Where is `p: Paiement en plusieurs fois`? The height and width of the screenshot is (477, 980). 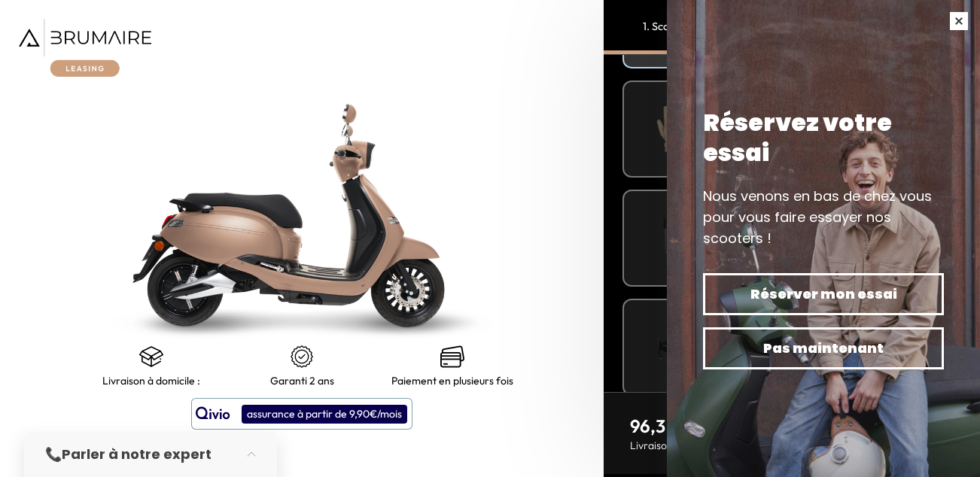
p: Paiement en plusieurs fois is located at coordinates (452, 381).